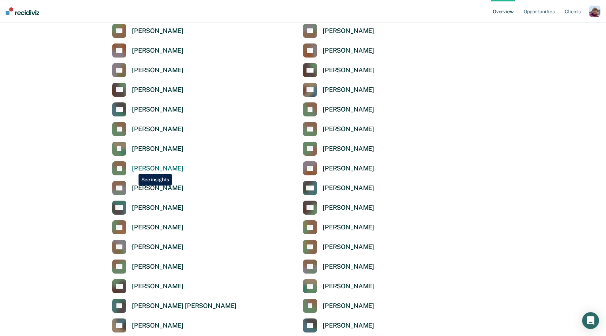 The height and width of the screenshot is (336, 606). What do you see at coordinates (22, 11) in the screenshot?
I see `img: Recidiviz` at bounding box center [22, 11].